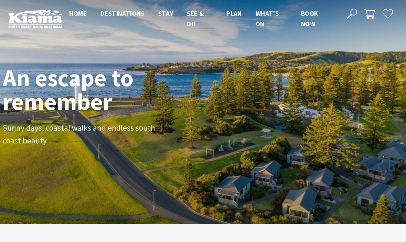 This screenshot has width=406, height=242. I want to click on span: Stay, so click(166, 13).